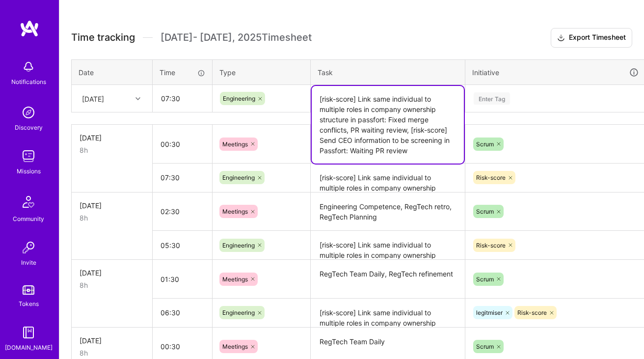  What do you see at coordinates (388, 72) in the screenshot?
I see `th: Task` at bounding box center [388, 72].